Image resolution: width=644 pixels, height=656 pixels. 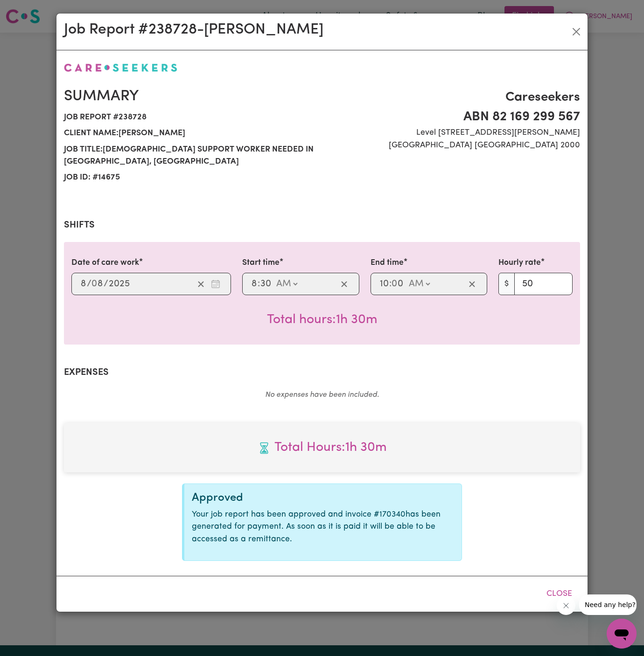 What do you see at coordinates (322, 225) in the screenshot?
I see `h2: Shifts` at bounding box center [322, 225].